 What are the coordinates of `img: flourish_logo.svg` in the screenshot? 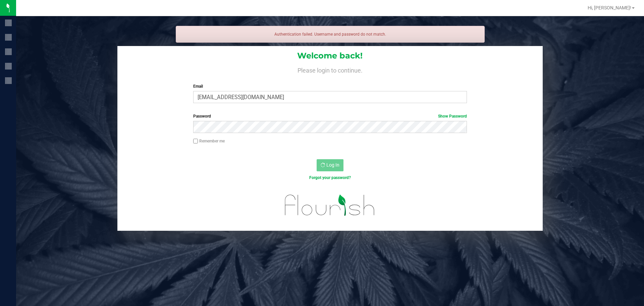 It's located at (329, 205).